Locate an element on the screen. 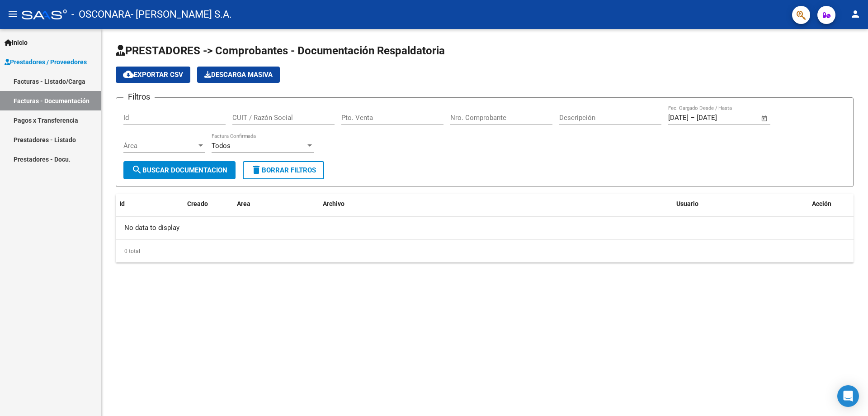 The image size is (868, 416). span: Area is located at coordinates (244, 204).